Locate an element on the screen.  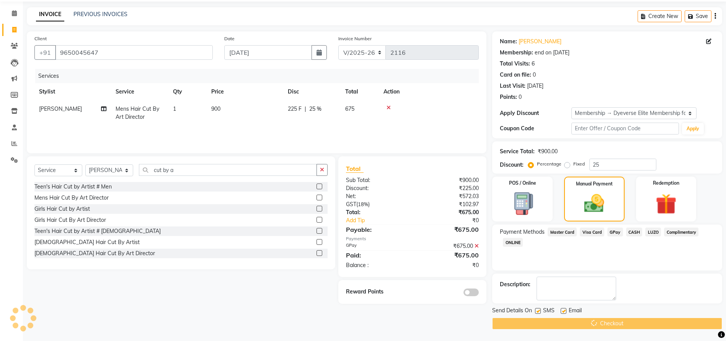
div: Sub Total: is located at coordinates (376, 180).